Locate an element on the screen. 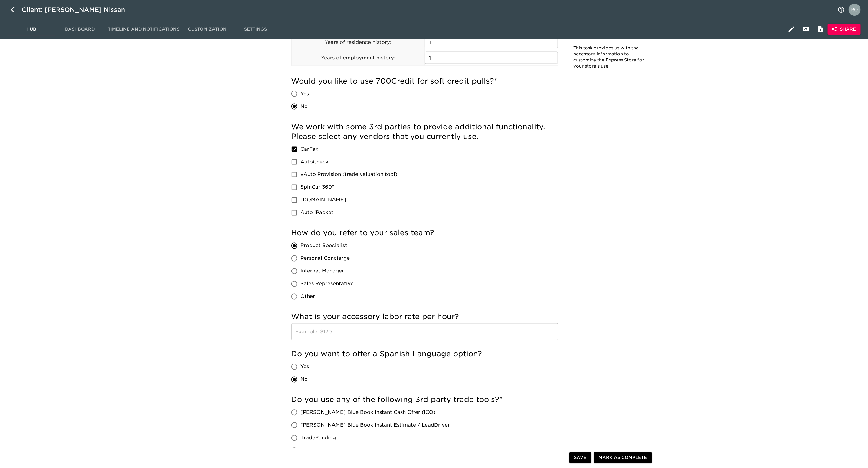 This screenshot has width=868, height=468. p: Years of employment history: is located at coordinates (358, 58).